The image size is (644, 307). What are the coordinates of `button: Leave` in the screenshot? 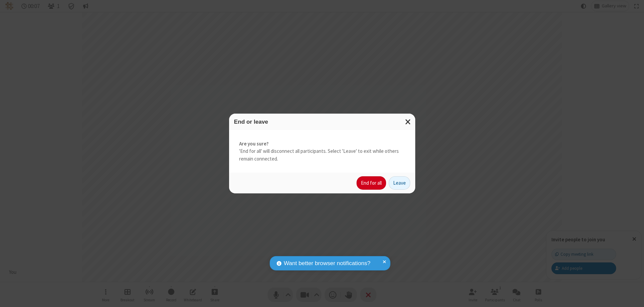 It's located at (399, 183).